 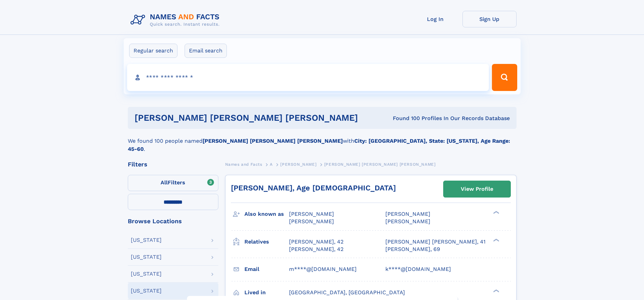 I want to click on a: Names and Facts, so click(x=244, y=164).